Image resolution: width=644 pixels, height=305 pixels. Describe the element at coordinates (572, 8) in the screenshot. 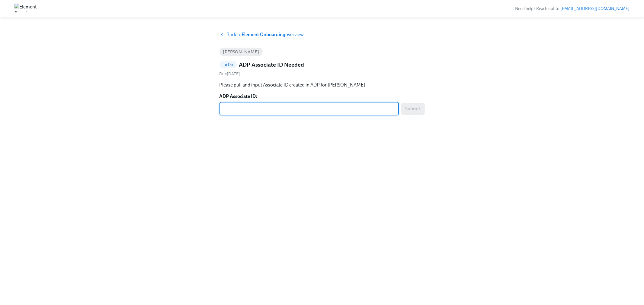

I see `span: Need help? Reach out to` at that location.